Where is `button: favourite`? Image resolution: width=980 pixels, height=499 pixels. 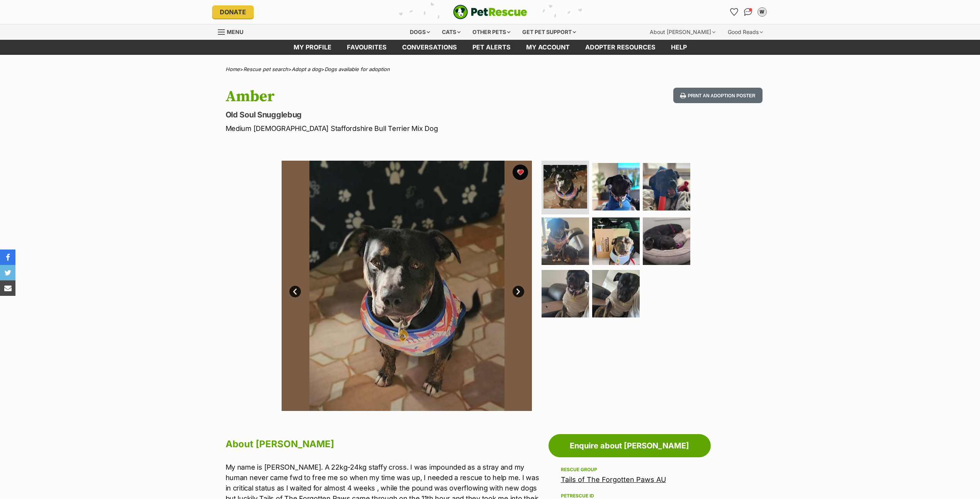
button: favourite is located at coordinates (521, 173).